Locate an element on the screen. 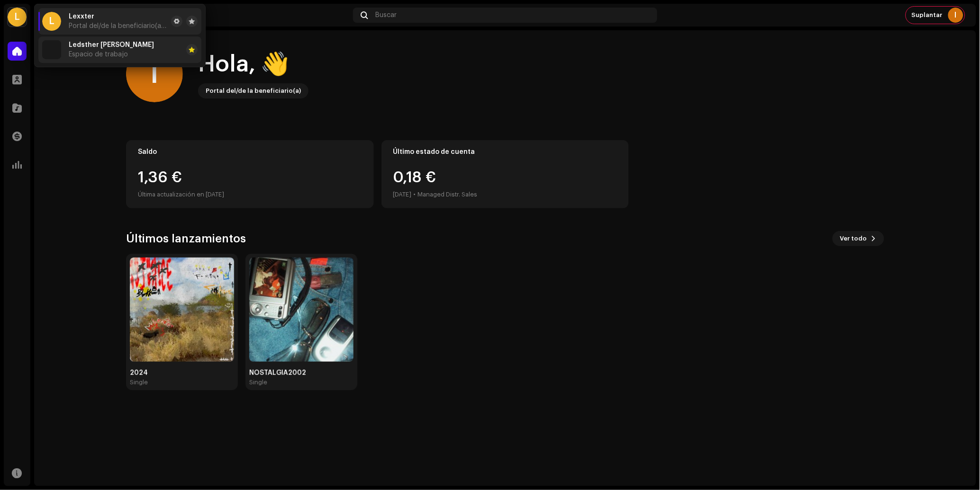  div: Último estado de cuenta is located at coordinates (505, 152).